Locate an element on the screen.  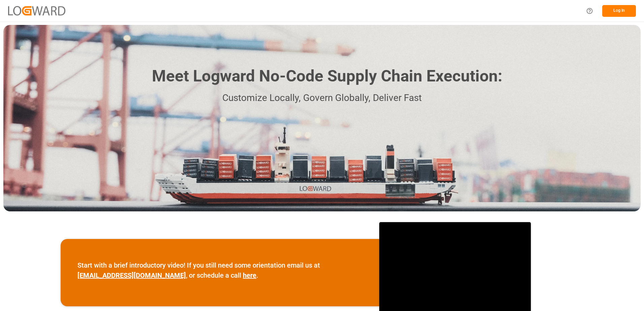
a: here is located at coordinates (250, 275).